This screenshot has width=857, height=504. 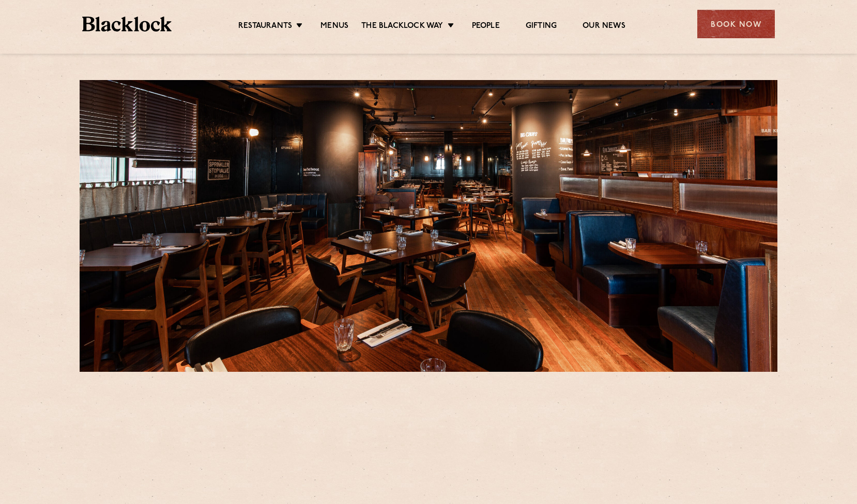 What do you see at coordinates (541, 27) in the screenshot?
I see `a: Gifting` at bounding box center [541, 27].